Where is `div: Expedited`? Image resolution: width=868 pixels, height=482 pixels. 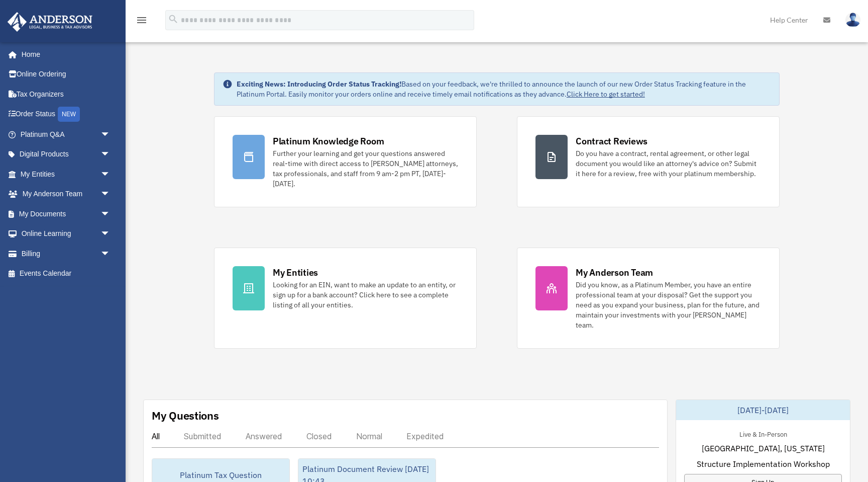 div: Expedited is located at coordinates (425, 436).